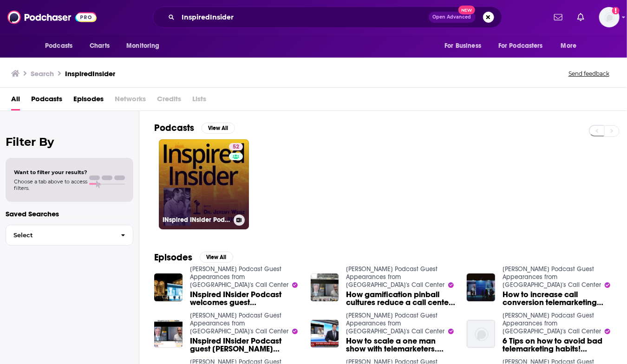 Image resolution: width=627 pixels, height=364 pixels. I want to click on span: Monitoring, so click(143, 46).